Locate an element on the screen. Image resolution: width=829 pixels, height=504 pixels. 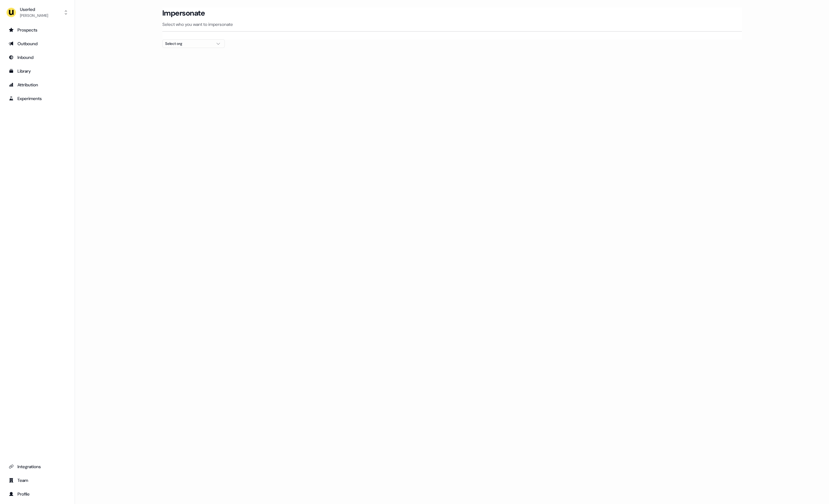
div: Attribution is located at coordinates (37, 85).